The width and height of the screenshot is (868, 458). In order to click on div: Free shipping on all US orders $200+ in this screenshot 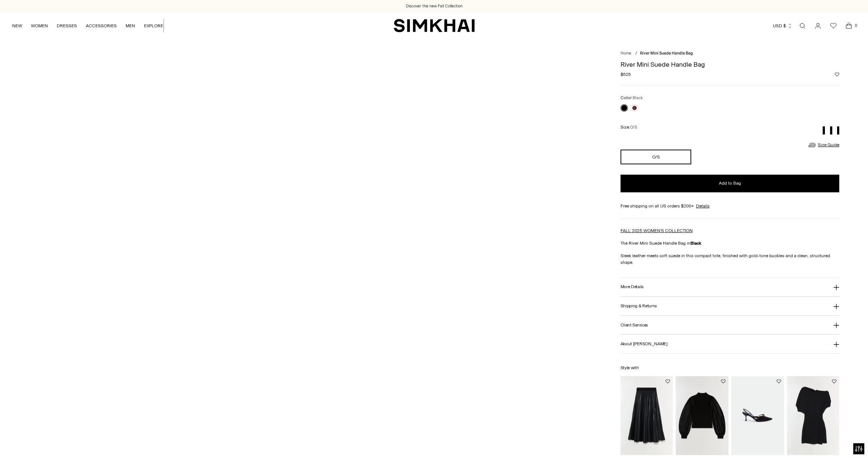, I will do `click(730, 206)`.